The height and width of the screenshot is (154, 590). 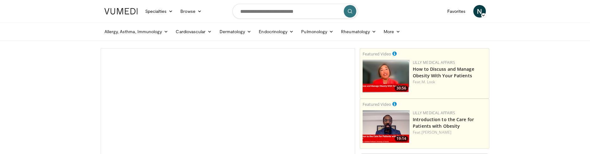 What do you see at coordinates (443, 123) in the screenshot?
I see `a: Introduction to the Care for Patients with Obesity` at bounding box center [443, 123].